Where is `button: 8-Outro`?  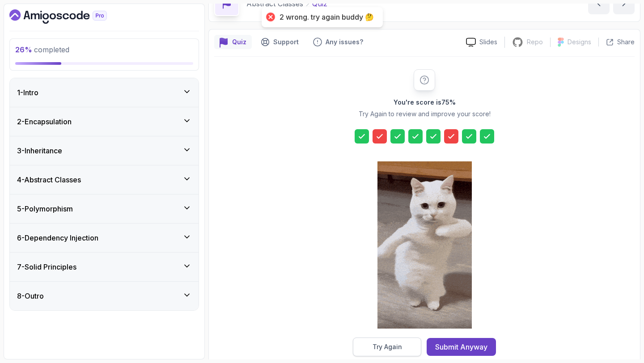 button: 8-Outro is located at coordinates (104, 296).